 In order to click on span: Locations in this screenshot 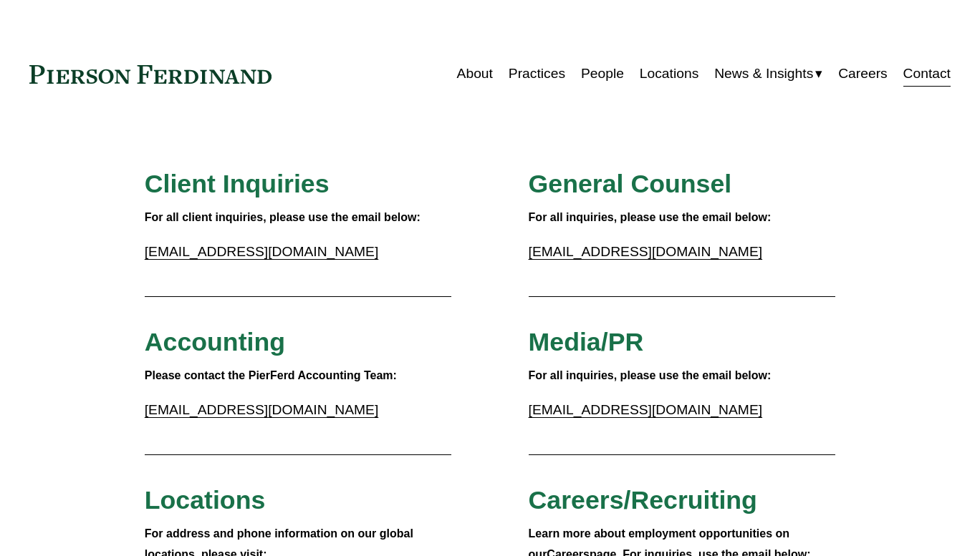, I will do `click(205, 500)`.